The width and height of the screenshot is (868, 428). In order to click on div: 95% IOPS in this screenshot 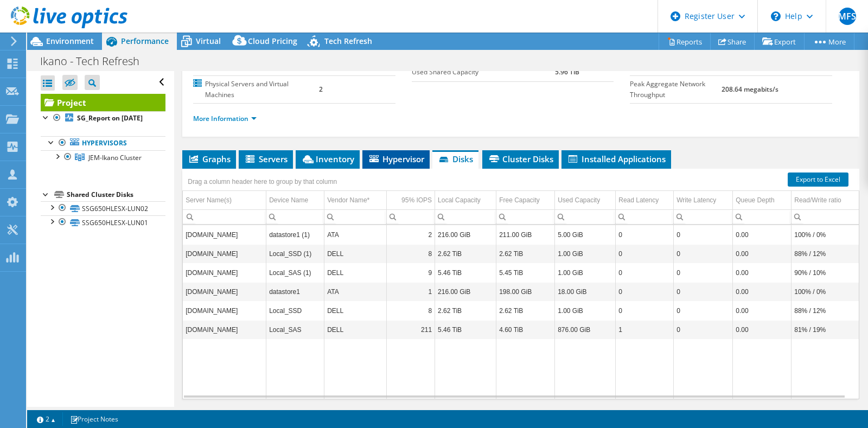, I will do `click(417, 200)`.